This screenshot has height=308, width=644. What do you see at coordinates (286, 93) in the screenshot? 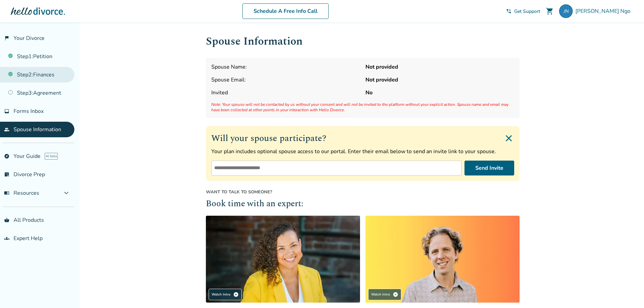
I see `span: Invited` at bounding box center [286, 93].